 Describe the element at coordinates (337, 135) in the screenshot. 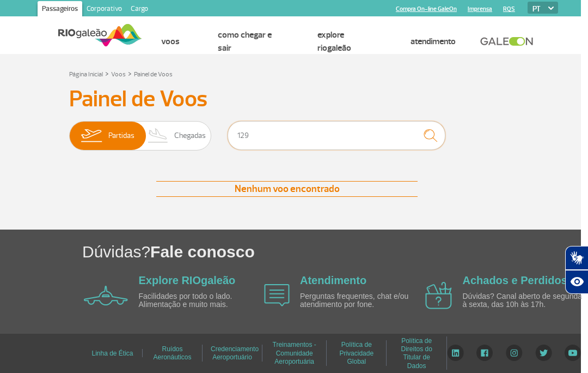

I see `input: Voo, cidade ou cia aérea` at that location.